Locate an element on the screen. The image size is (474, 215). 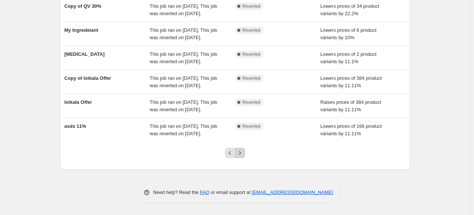
button: Next is located at coordinates (240, 153).